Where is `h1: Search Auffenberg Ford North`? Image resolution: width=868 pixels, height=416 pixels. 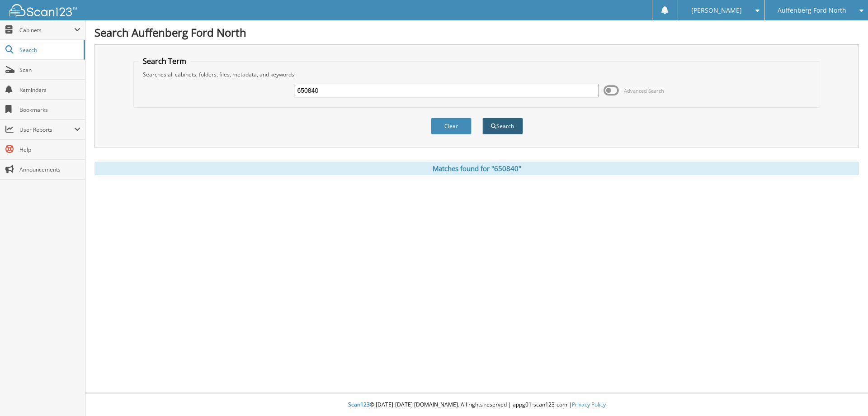 h1: Search Auffenberg Ford North is located at coordinates (477, 32).